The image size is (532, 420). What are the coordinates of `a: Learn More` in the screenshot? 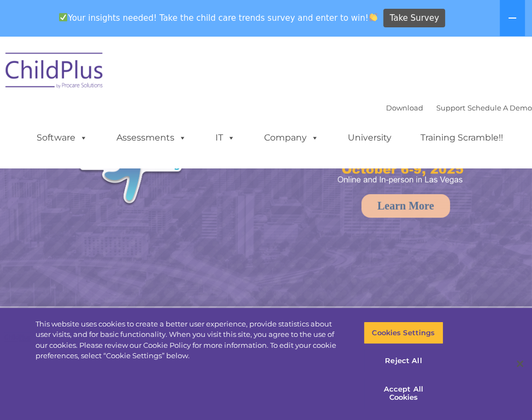 It's located at (405, 206).